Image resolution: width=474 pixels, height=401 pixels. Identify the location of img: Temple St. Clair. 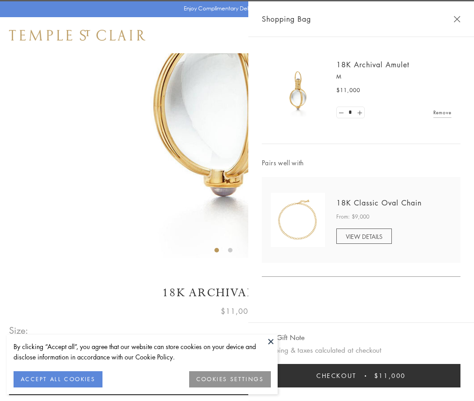
(77, 35).